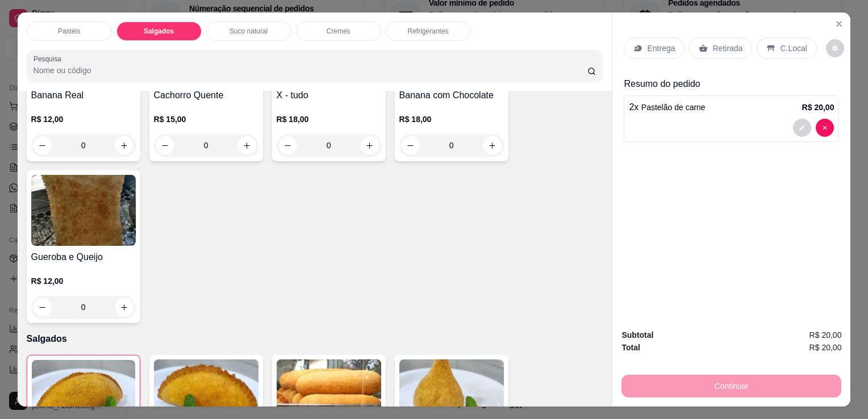  Describe the element at coordinates (249, 31) in the screenshot. I see `p: Suco natural` at that location.